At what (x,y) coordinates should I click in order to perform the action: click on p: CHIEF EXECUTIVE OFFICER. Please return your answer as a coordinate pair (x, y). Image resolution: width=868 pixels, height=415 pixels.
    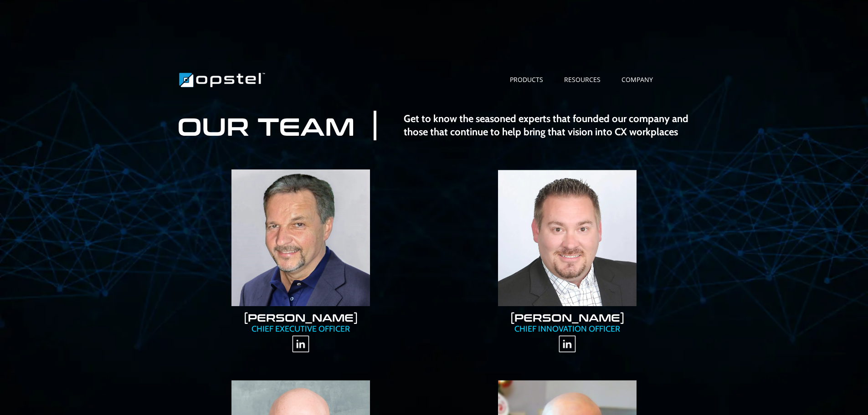
    Looking at the image, I should click on (301, 329).